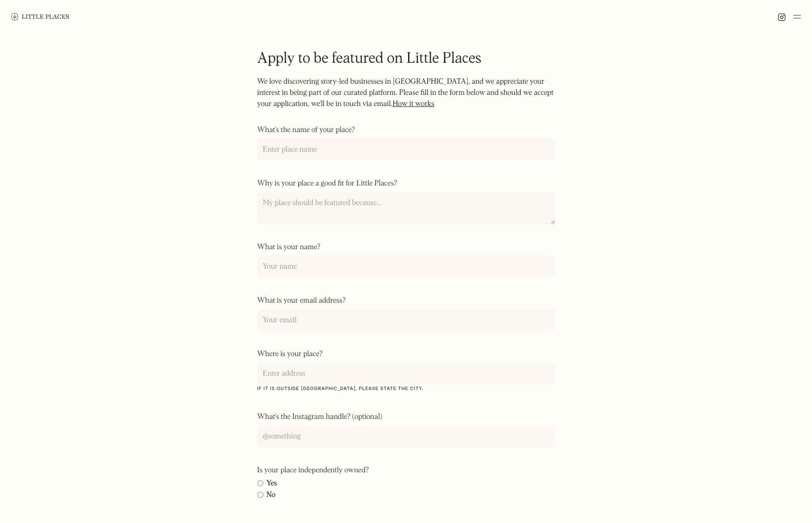 The height and width of the screenshot is (523, 812). Describe the element at coordinates (406, 417) in the screenshot. I see `label: What's the Instagram handle? (optional)` at that location.